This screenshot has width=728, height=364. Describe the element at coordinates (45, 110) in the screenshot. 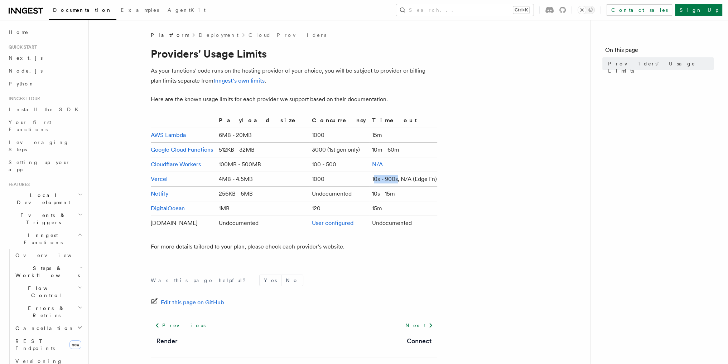

I see `span: Install the SDK` at that location.